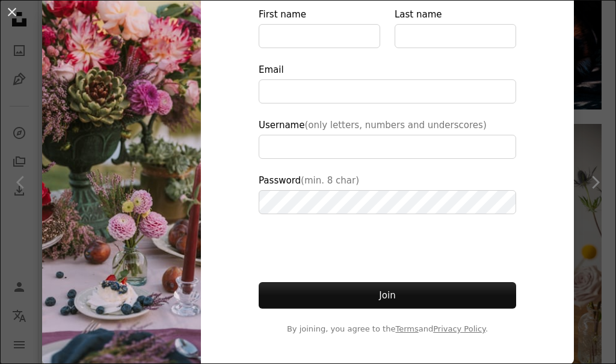  What do you see at coordinates (388, 329) in the screenshot?
I see `span: By joining, you agree to the and .` at bounding box center [388, 329].